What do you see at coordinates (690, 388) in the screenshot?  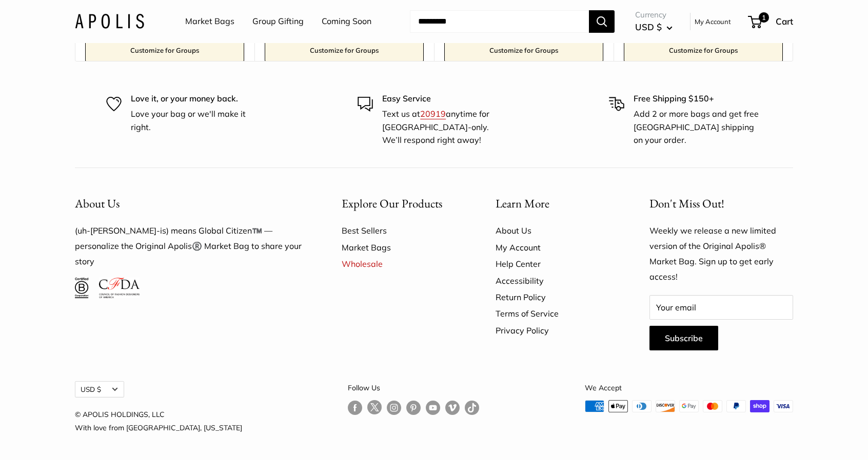 I see `p: We Accept` at bounding box center [690, 388].